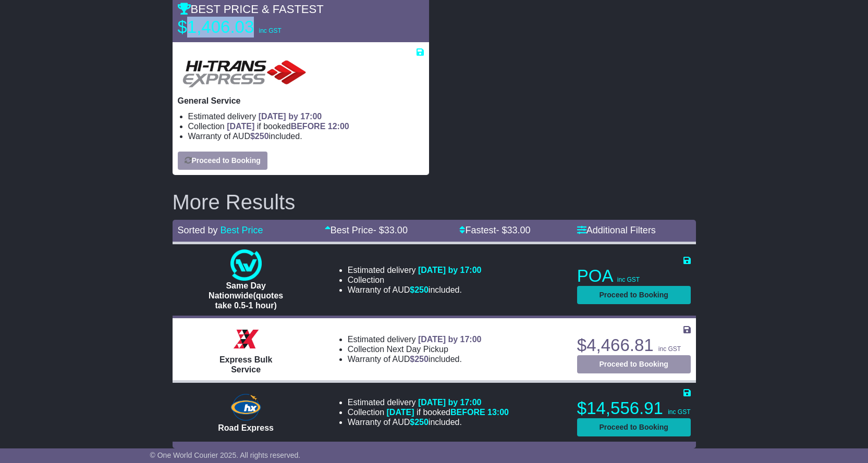  What do you see at coordinates (242, 230) in the screenshot?
I see `a: Best Price` at bounding box center [242, 230].